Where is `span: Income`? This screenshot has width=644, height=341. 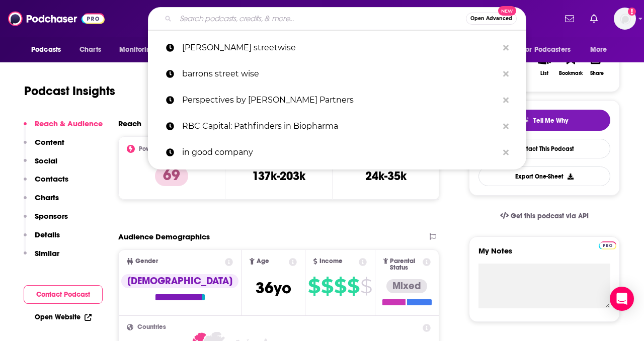
span: Income is located at coordinates (331, 261).